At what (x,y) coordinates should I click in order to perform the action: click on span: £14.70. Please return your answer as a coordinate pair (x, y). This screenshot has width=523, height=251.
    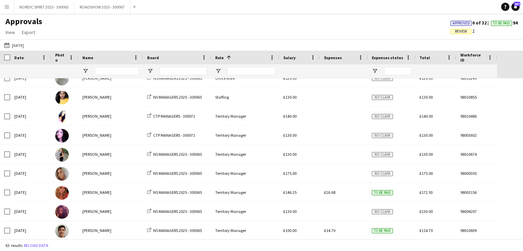
    Looking at the image, I should click on (330, 231).